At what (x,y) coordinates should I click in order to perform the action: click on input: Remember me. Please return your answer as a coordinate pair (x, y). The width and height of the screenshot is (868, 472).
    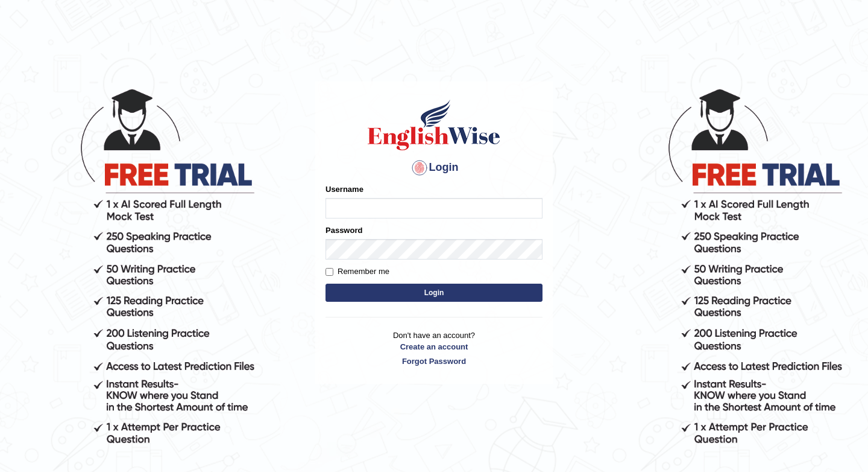
    Looking at the image, I should click on (330, 272).